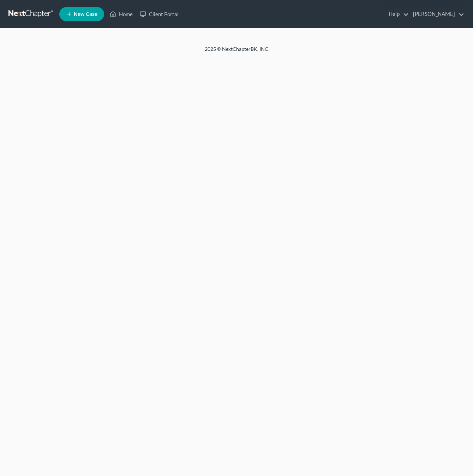 This screenshot has height=476, width=473. Describe the element at coordinates (397, 14) in the screenshot. I see `a: Help` at that location.